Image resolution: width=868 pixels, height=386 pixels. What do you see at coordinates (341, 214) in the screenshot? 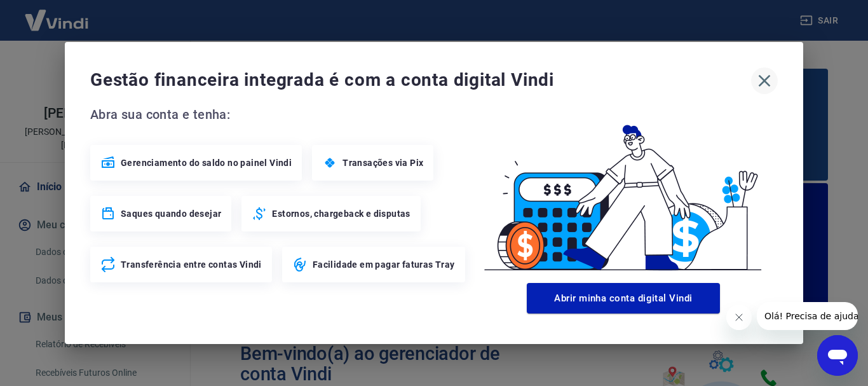
I see `span: Estornos, chargeback e disputas` at bounding box center [341, 214].